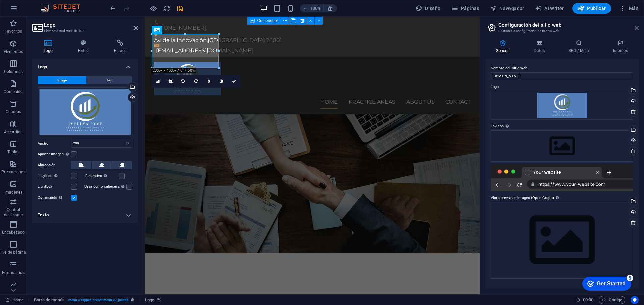 This screenshot has height=305, width=644. I want to click on input: Nombre..., so click(561, 76).